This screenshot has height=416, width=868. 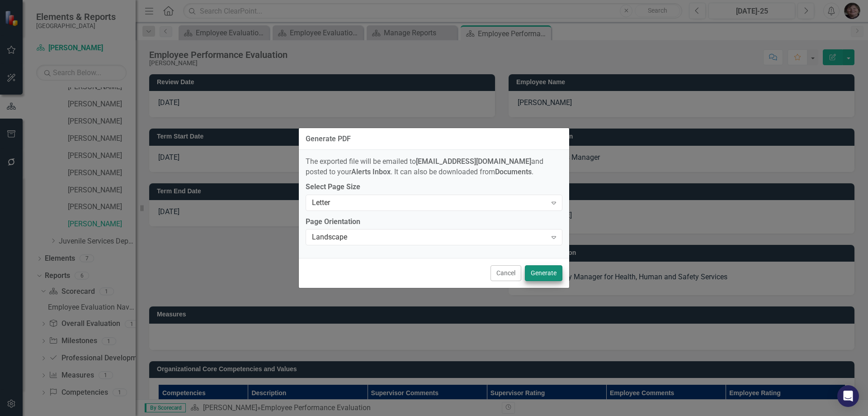 What do you see at coordinates (429, 202) in the screenshot?
I see `div: Letter` at bounding box center [429, 202].